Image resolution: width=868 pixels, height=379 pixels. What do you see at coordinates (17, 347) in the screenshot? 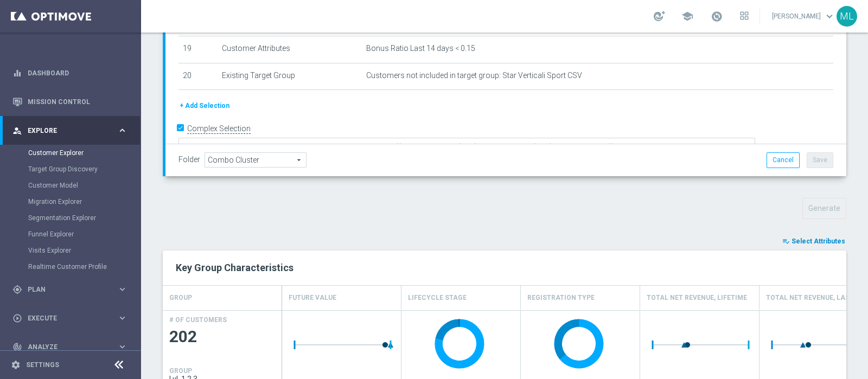
I see `i: track_changes` at bounding box center [17, 347].